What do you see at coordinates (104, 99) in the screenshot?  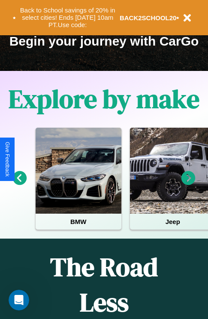 I see `h1: Explore by make` at bounding box center [104, 99].